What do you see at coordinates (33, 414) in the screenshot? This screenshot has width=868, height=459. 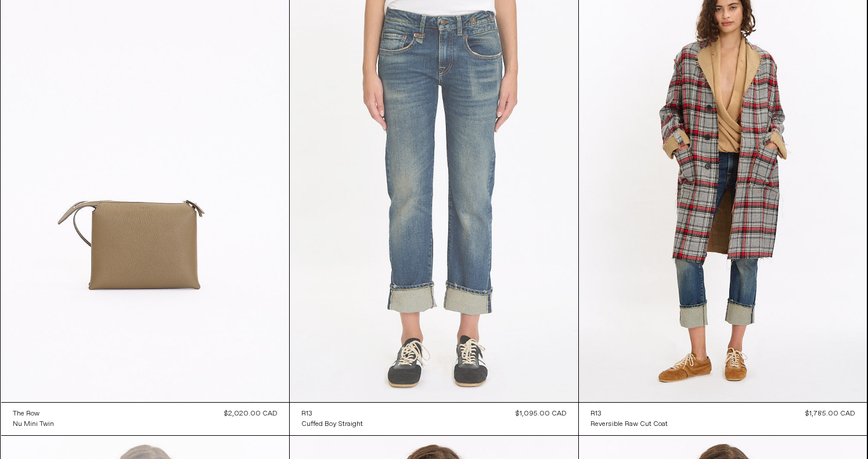 I see `a: The Row` at bounding box center [33, 414].